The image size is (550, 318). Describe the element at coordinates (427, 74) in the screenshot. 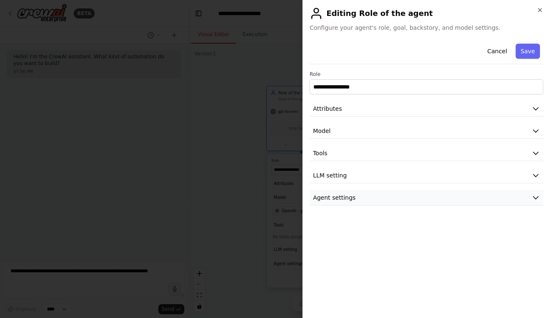

I see `label: Role` at that location.